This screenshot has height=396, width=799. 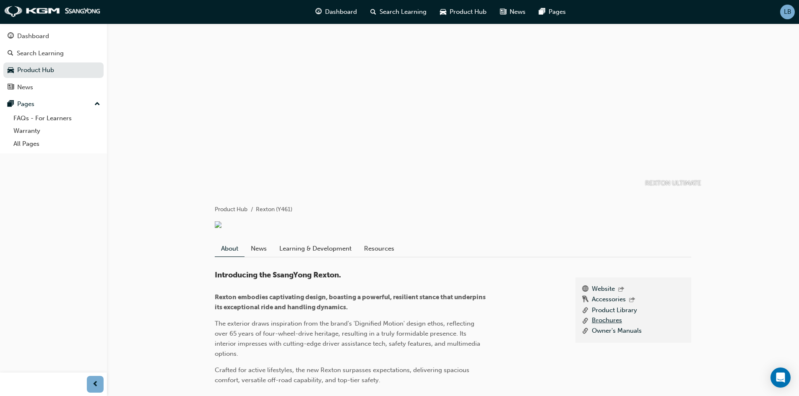 I want to click on span: up-icon, so click(x=97, y=104).